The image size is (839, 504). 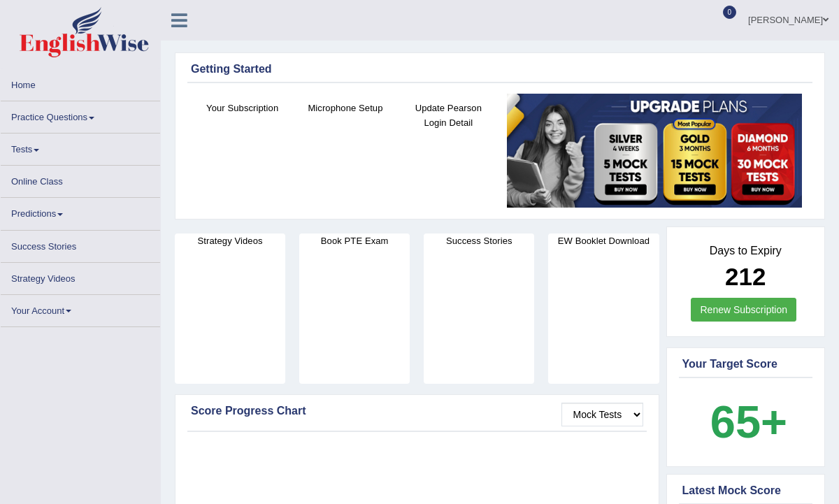 I want to click on h4: Your Subscription, so click(x=242, y=108).